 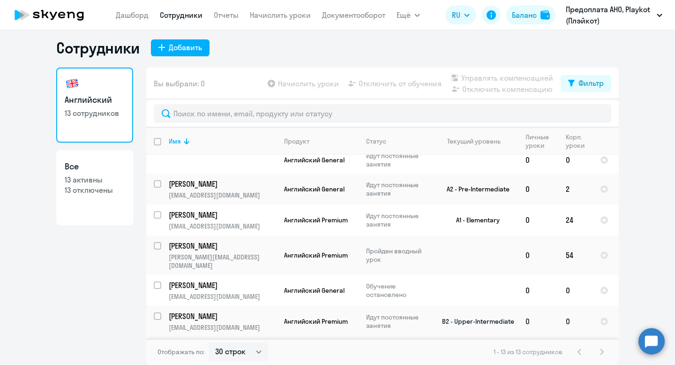 I want to click on span: RU, so click(x=456, y=15).